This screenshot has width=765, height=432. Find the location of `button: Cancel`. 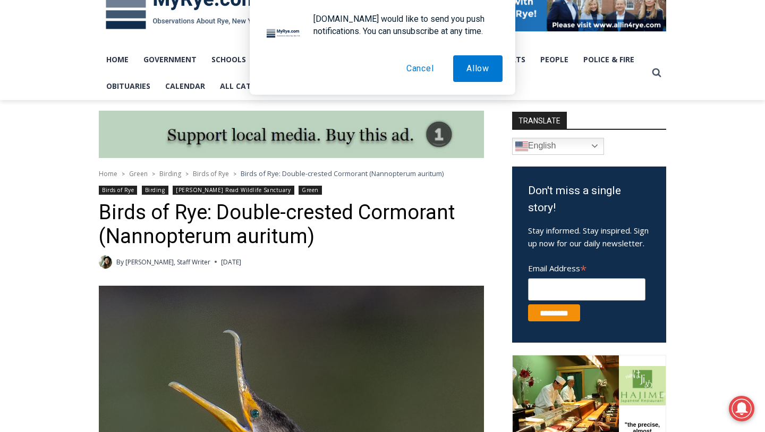

button: Cancel is located at coordinates (420, 69).